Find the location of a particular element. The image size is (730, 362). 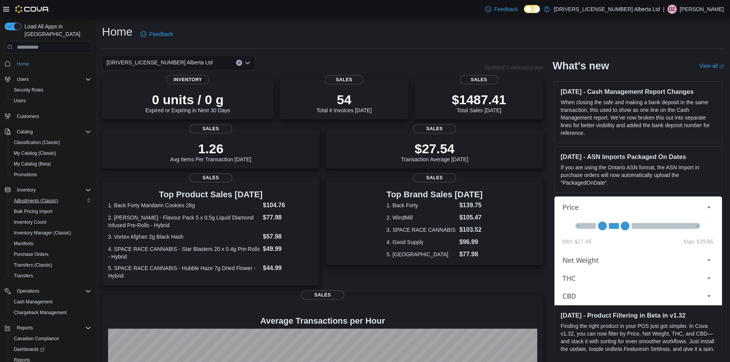

span: Dashboards is located at coordinates (29, 350).